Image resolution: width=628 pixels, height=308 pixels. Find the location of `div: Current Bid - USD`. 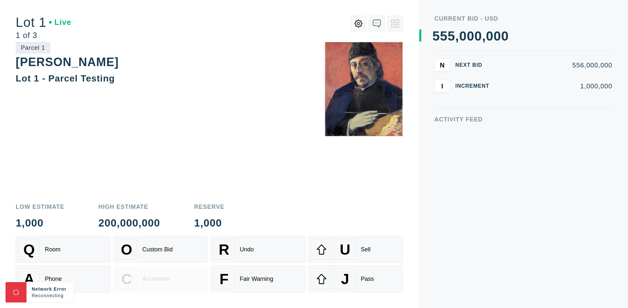

div: Current Bid - USD is located at coordinates (523, 19).